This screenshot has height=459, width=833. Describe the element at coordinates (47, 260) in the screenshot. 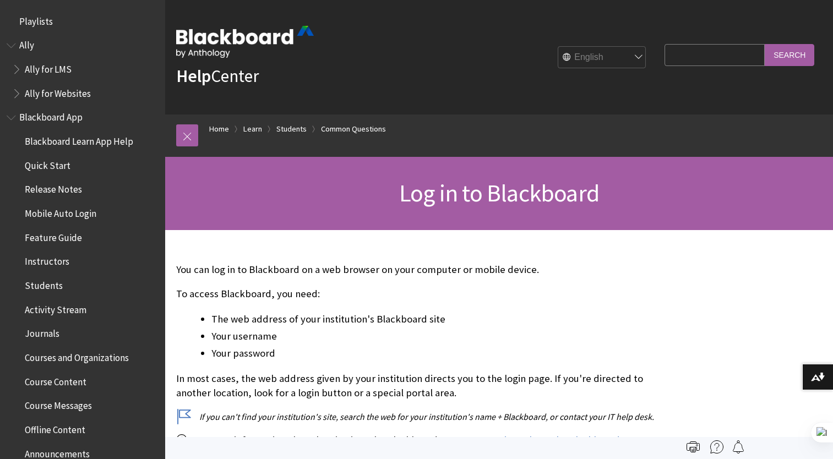

I see `span: Instructors` at that location.